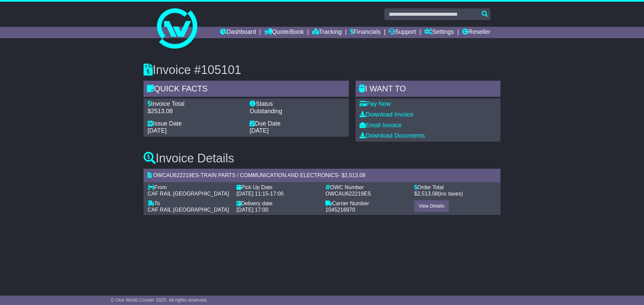 This screenshot has width=644, height=305. I want to click on a: Download Invoice, so click(386, 114).